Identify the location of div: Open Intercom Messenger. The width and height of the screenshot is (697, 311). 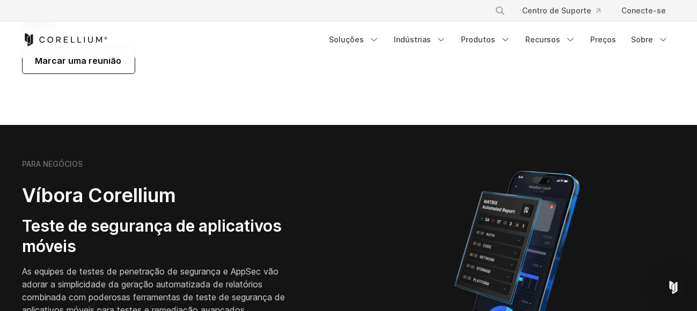
(674, 288).